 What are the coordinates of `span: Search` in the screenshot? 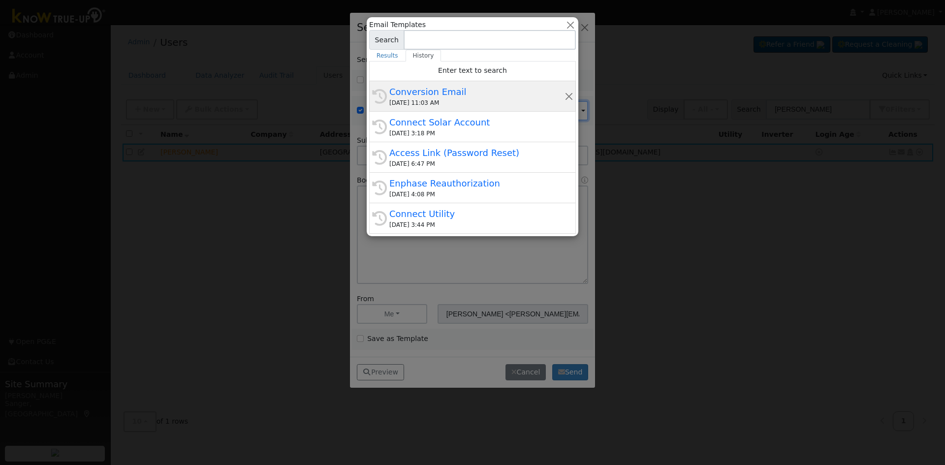 It's located at (387, 40).